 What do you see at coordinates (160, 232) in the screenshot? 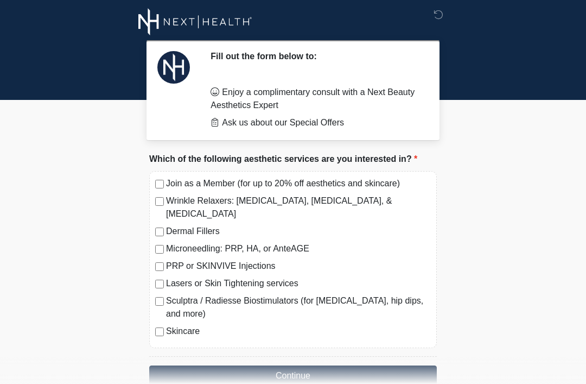
I see `input: Dermal Fillers` at bounding box center [160, 232].